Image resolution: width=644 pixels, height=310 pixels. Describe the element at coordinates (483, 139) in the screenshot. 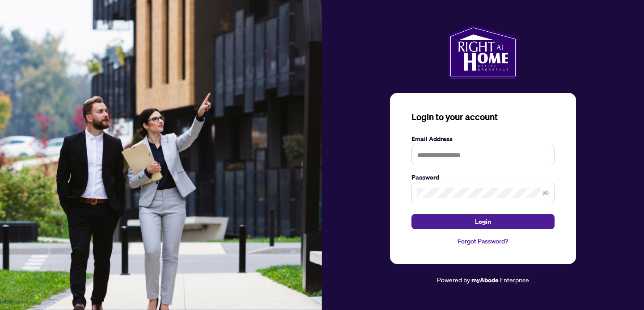

I see `label: Email Address` at that location.